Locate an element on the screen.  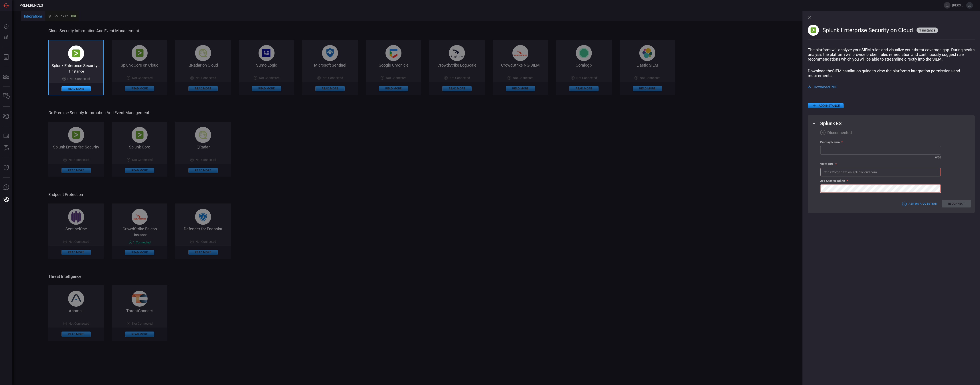
span: Splunk ES is located at coordinates (831, 123).